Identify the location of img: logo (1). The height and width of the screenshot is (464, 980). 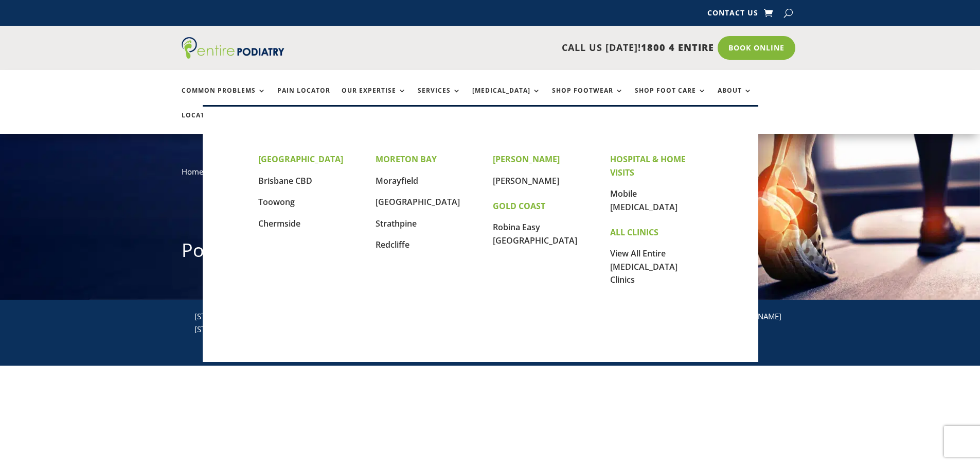
(233, 48).